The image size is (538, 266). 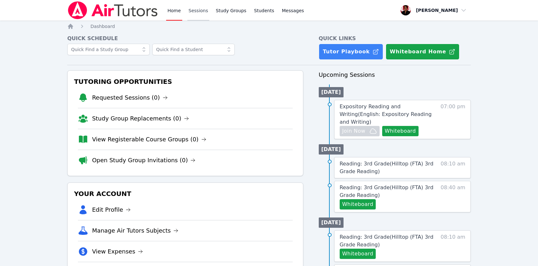 What do you see at coordinates (135, 231) in the screenshot?
I see `a: Manage Air Tutors Subjects` at bounding box center [135, 231].